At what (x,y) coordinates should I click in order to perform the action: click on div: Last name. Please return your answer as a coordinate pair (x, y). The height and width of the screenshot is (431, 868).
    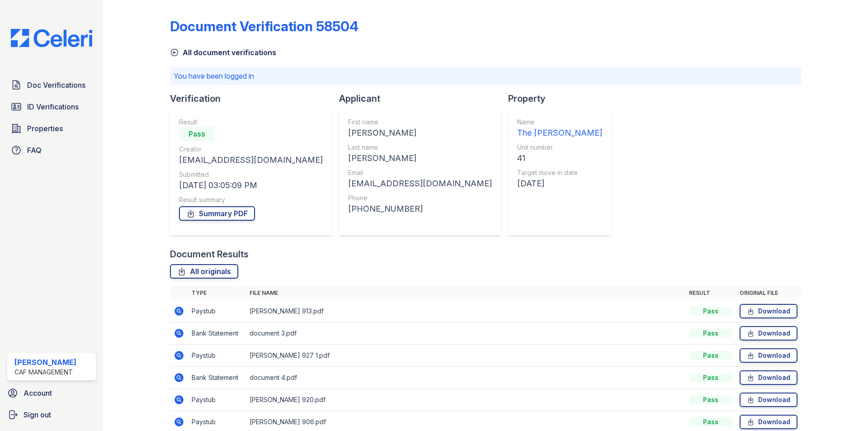
    Looking at the image, I should click on (420, 147).